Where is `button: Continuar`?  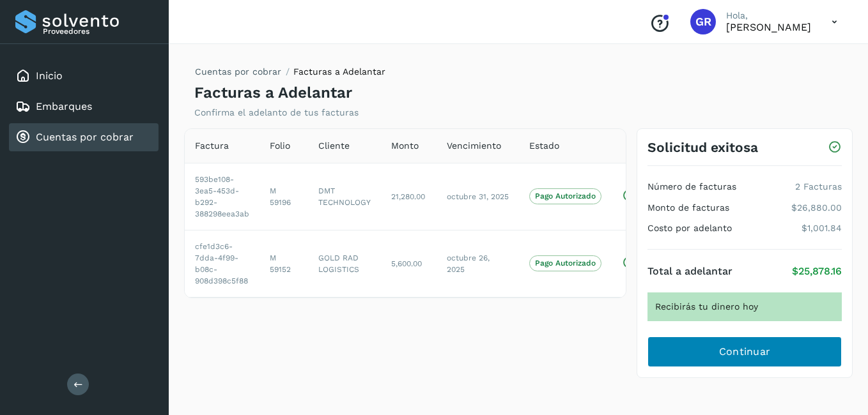
button: Continuar is located at coordinates (745, 352).